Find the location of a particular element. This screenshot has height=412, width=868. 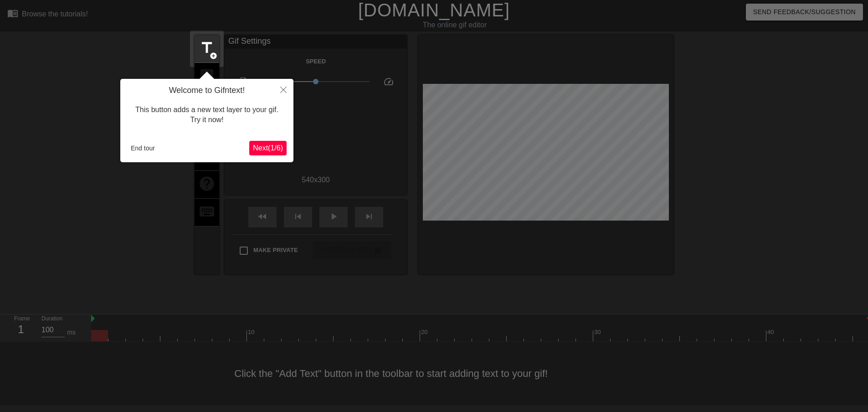

span: Next ( 1 / 6 ) is located at coordinates (268, 148).